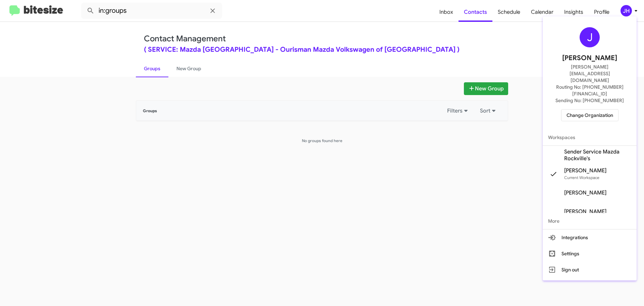 The image size is (644, 306). Describe the element at coordinates (582, 178) in the screenshot. I see `span: Current Workspace` at that location.